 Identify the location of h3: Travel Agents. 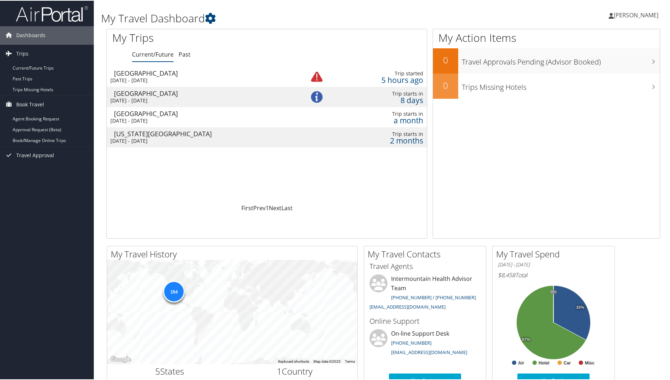
(425, 266).